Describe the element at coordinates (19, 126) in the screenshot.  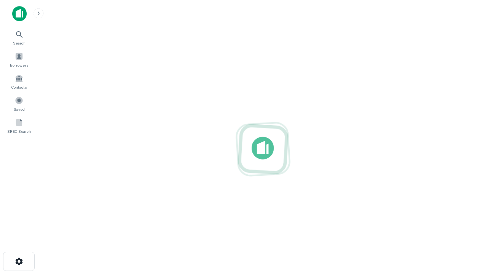
I see `div: SREO Search` at that location.